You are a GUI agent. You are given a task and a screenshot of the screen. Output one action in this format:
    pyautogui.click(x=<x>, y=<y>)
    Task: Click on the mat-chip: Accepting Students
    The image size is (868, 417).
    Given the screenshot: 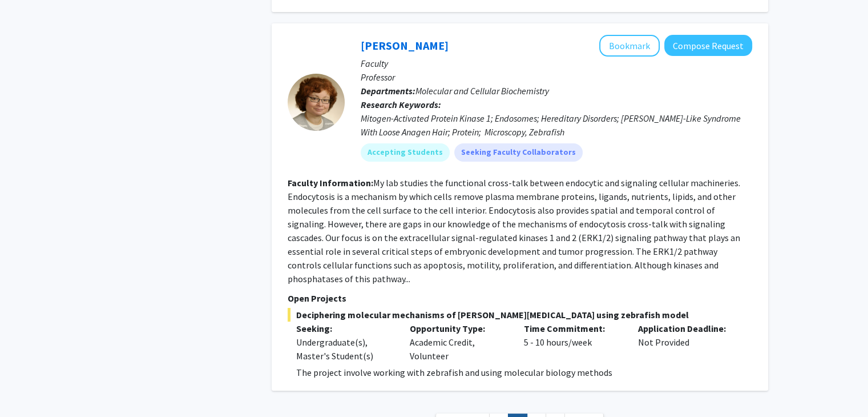 What is the action you would take?
    pyautogui.click(x=405, y=153)
    